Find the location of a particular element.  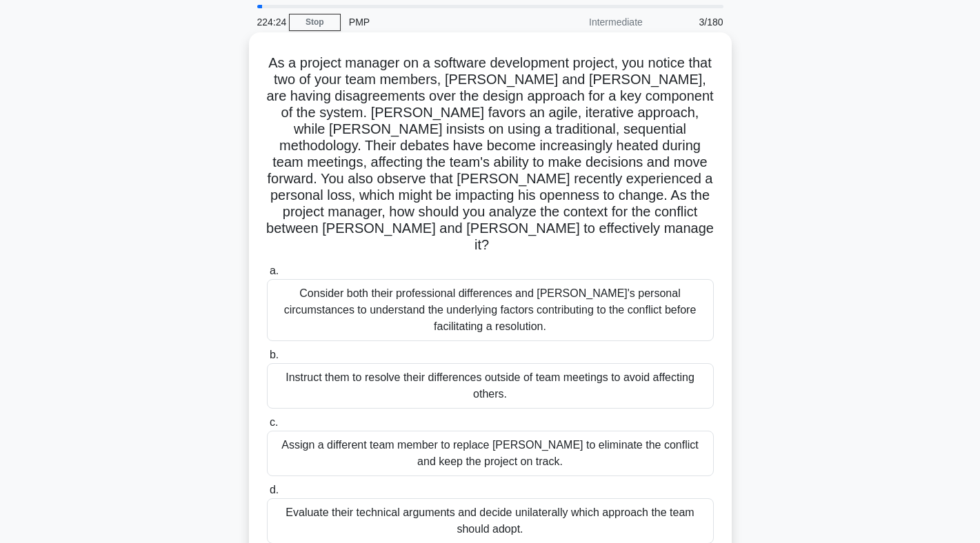

div: 3/180 is located at coordinates (691, 22).